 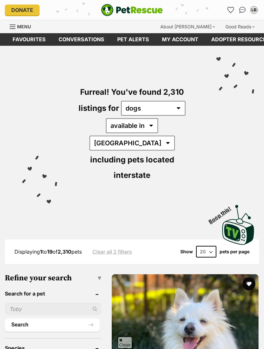 I want to click on span: Boop this!, so click(x=223, y=213).